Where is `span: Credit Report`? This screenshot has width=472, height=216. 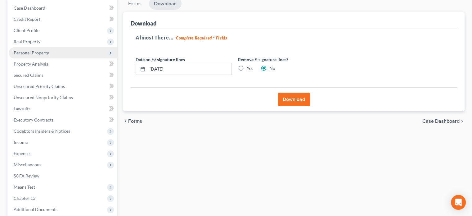
span: Credit Report is located at coordinates (27, 19).